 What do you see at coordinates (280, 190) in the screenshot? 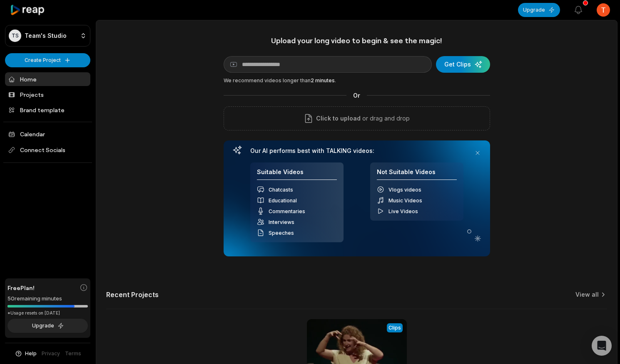
I see `span: Chatcasts` at bounding box center [280, 190].